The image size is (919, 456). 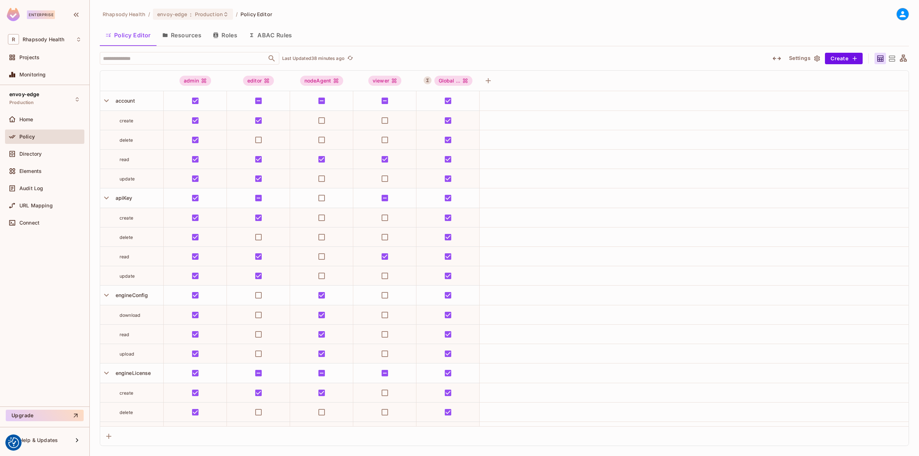 I want to click on button: A User Set is a dynamically conditioned role, grouping users based on real-time criteria., so click(x=428, y=80).